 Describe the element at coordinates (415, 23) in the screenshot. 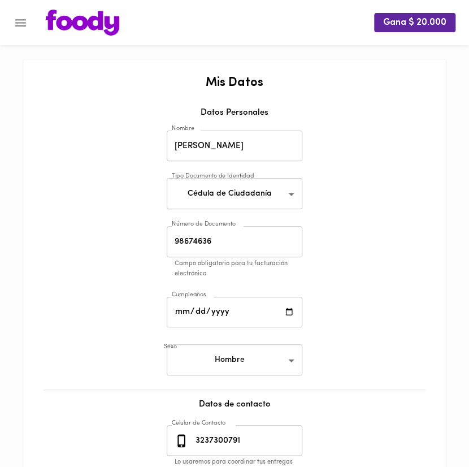

I see `span: Gana $ 20.000` at that location.